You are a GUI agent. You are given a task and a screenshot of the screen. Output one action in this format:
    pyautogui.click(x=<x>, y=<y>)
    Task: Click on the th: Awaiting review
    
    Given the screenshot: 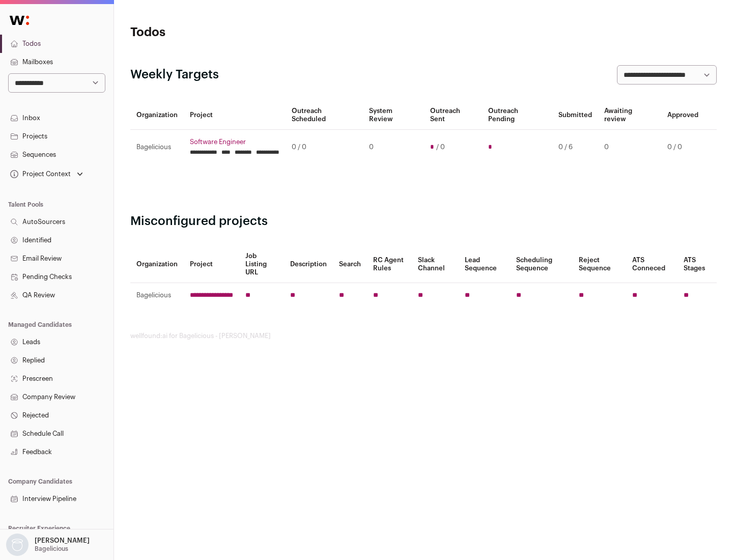 What is the action you would take?
    pyautogui.click(x=630, y=115)
    